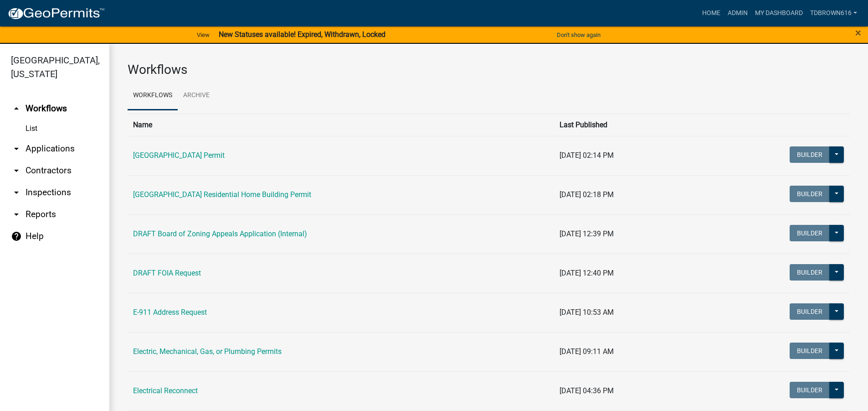 The height and width of the screenshot is (411, 868). Describe the element at coordinates (779, 13) in the screenshot. I see `a: My Dashboard` at that location.